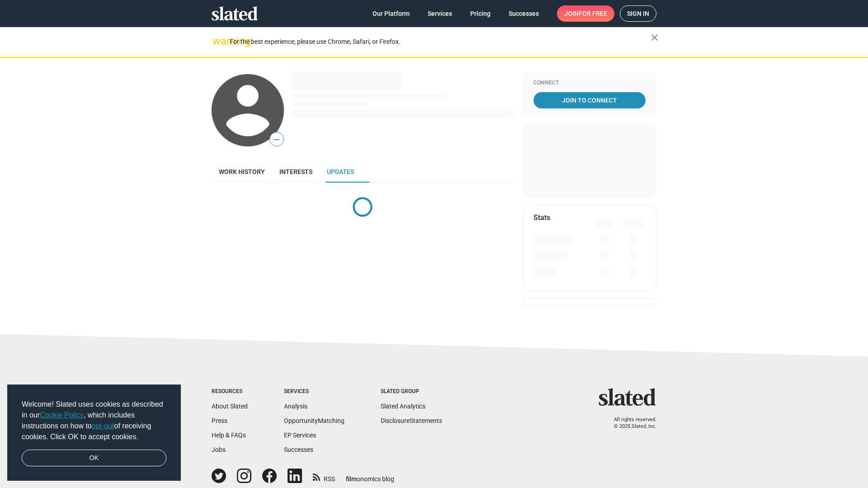 The height and width of the screenshot is (488, 868). I want to click on a: Sign in, so click(638, 14).